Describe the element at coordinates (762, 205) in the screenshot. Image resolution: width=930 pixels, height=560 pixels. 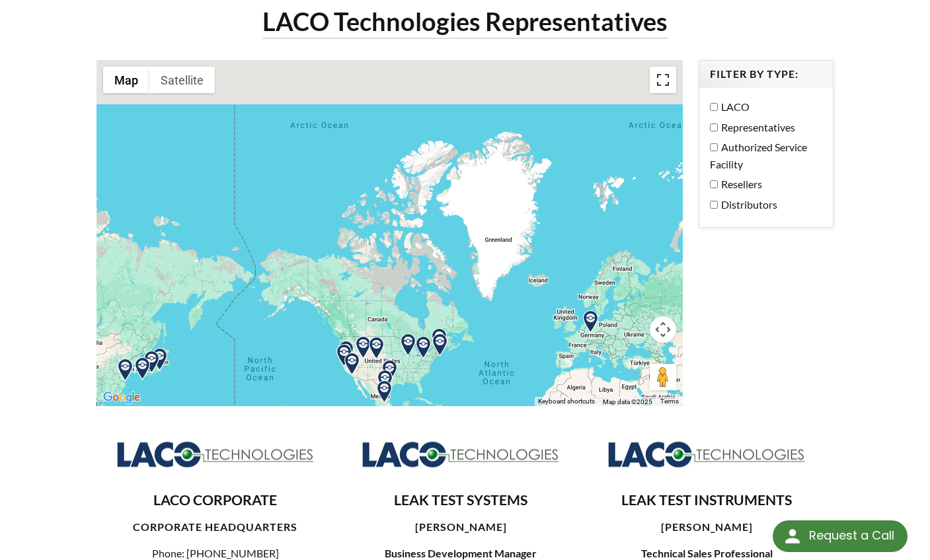
I see `label: Distributors` at that location.